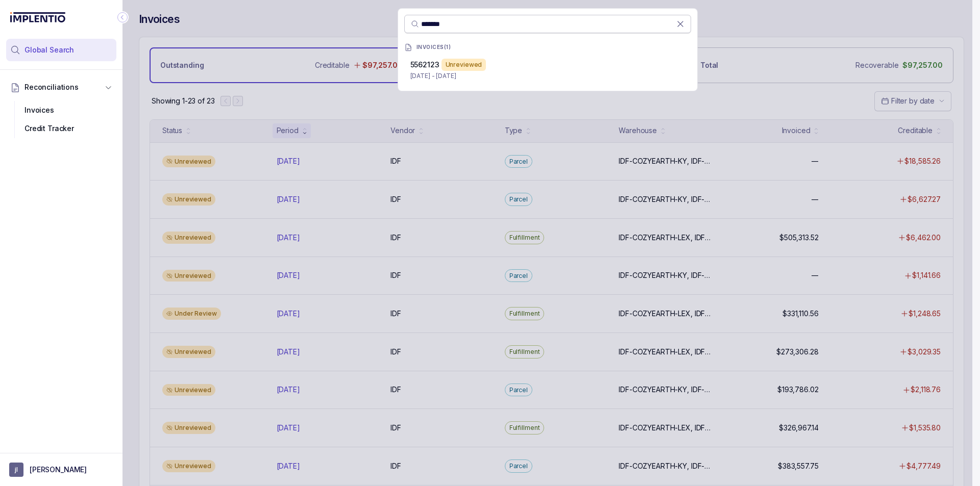  I want to click on div: Unreviewed, so click(464, 65).